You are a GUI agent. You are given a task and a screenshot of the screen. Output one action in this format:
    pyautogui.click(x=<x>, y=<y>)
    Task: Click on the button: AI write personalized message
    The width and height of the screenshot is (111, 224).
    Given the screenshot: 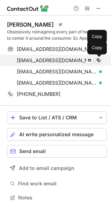 What is the action you would take?
    pyautogui.click(x=57, y=134)
    